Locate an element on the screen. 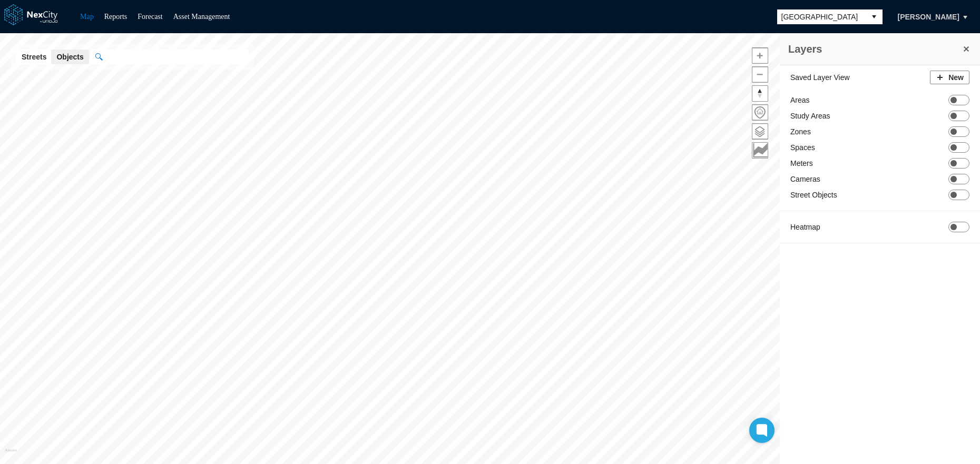 The height and width of the screenshot is (464, 980). button: Objects is located at coordinates (70, 57).